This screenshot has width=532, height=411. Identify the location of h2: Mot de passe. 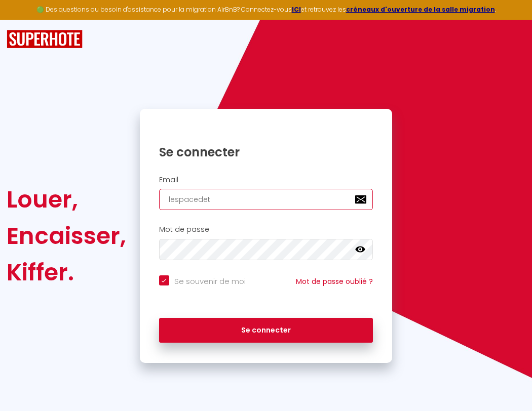
(266, 229).